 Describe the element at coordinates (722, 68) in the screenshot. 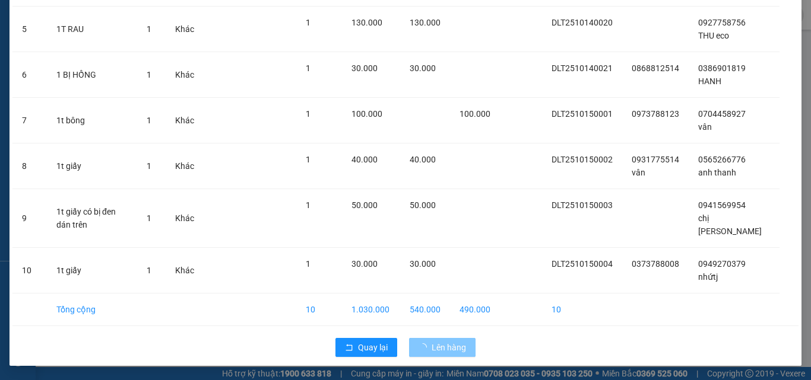

I see `span: 0386901819` at that location.